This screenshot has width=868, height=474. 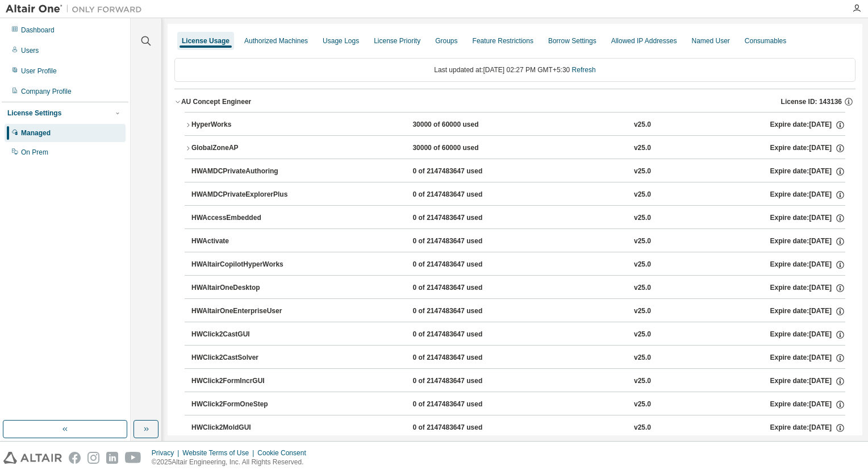 I want to click on span: License ID: 143136, so click(x=811, y=102).